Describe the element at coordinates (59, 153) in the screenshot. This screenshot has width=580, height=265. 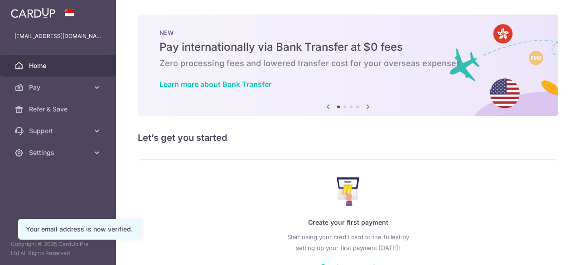
I see `span: Settings` at that location.